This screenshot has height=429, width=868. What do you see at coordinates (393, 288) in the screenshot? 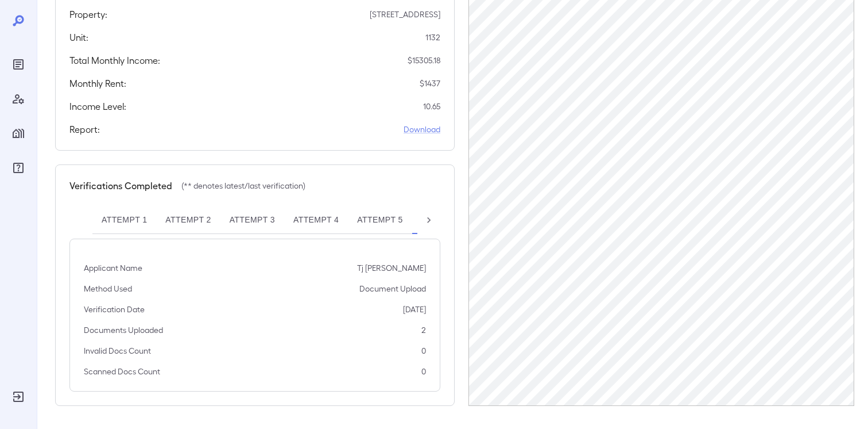
I see `p: Document Upload` at bounding box center [393, 288].